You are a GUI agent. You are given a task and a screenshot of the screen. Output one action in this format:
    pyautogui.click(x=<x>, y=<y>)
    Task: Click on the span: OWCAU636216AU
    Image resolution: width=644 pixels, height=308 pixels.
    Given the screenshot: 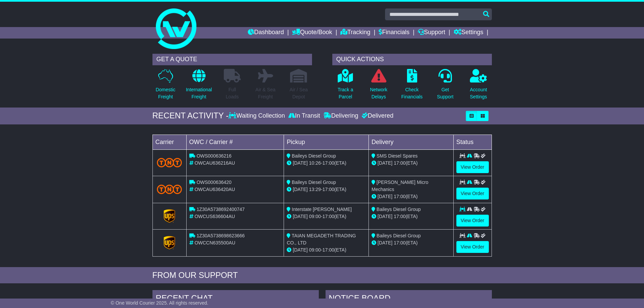 What is the action you would take?
    pyautogui.click(x=215, y=163)
    